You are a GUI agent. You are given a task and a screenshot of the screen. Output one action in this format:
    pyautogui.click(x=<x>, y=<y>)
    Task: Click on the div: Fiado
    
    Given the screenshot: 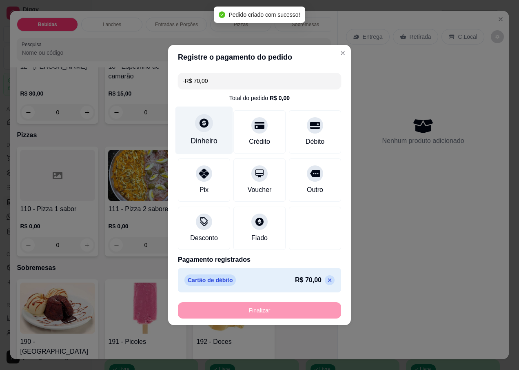 What is the action you would take?
    pyautogui.click(x=260, y=238)
    